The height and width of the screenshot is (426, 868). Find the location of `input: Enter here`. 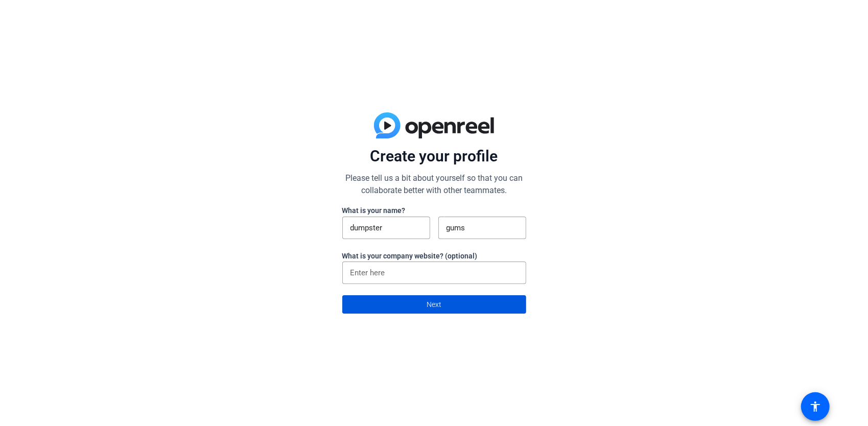

input: Enter here is located at coordinates (434, 273).